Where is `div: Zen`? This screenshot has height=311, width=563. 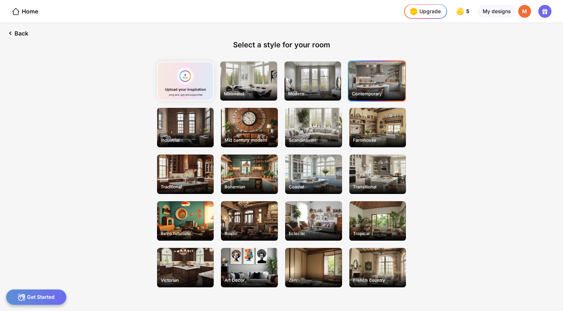
div: Zen is located at coordinates (313, 280).